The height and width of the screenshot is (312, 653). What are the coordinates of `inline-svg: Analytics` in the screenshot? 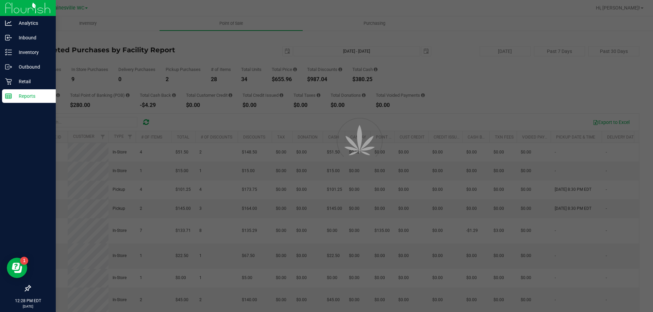 It's located at (8, 23).